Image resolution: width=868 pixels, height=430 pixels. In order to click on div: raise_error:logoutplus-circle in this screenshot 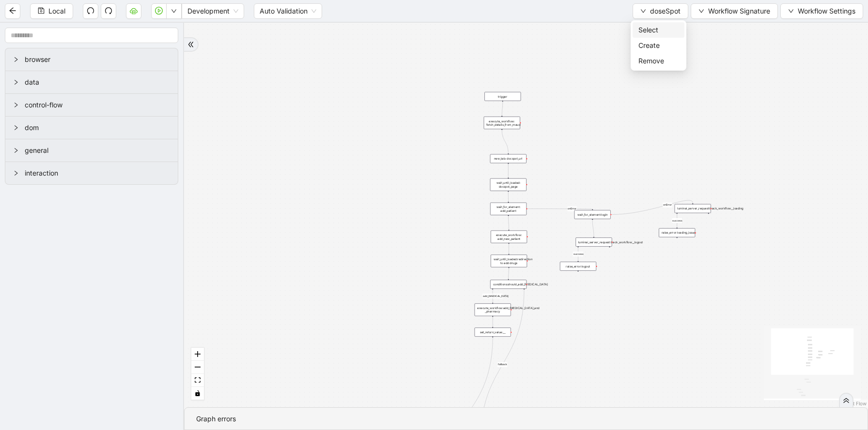, I will do `click(578, 266)`.